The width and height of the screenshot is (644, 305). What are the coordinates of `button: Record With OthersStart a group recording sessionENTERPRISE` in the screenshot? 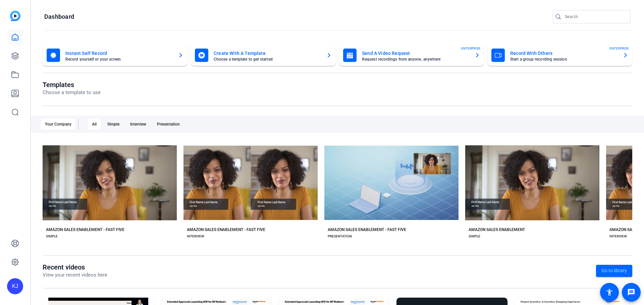 It's located at (560, 55).